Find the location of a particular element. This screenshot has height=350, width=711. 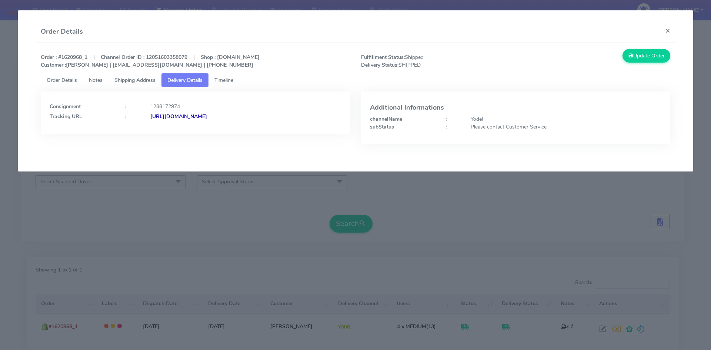

strong: Consignment is located at coordinates (65, 106).